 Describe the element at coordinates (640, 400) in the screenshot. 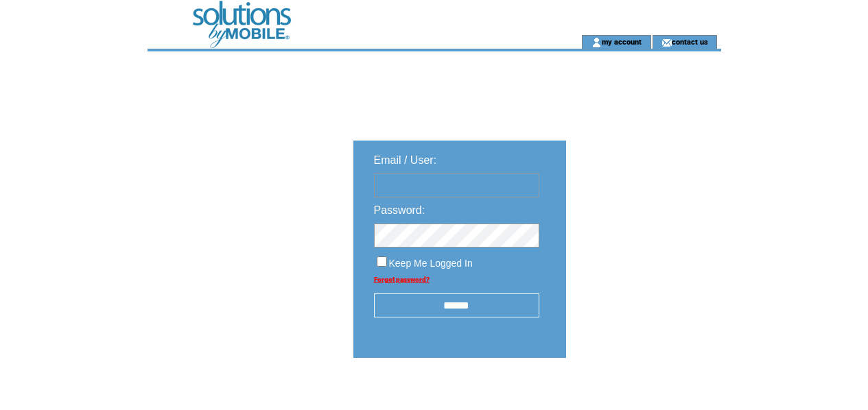

I see `img: transparent.png;jsessionid=55548FB30B5832E4BFB07A5275793D95` at that location.